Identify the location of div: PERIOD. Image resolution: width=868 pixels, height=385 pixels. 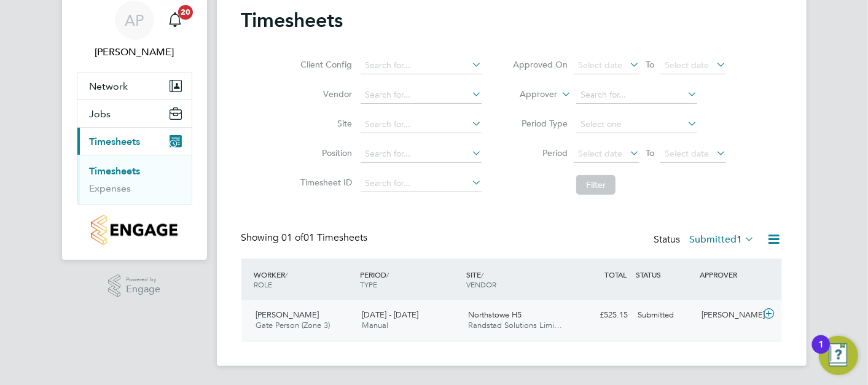
(410, 279).